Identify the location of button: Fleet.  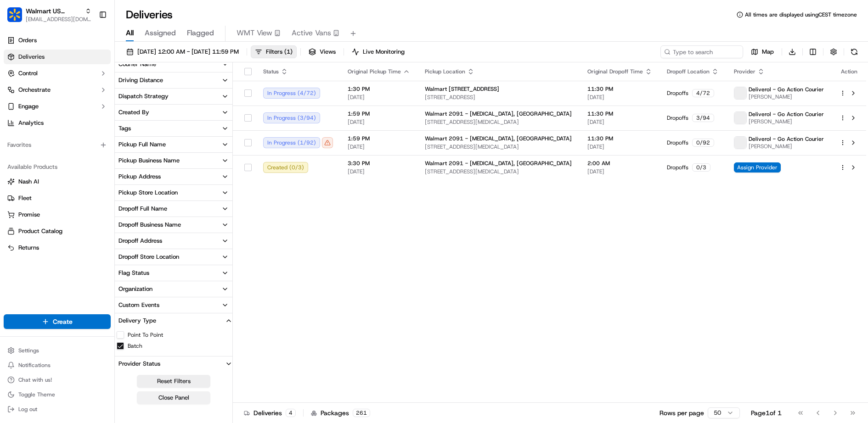
(57, 198).